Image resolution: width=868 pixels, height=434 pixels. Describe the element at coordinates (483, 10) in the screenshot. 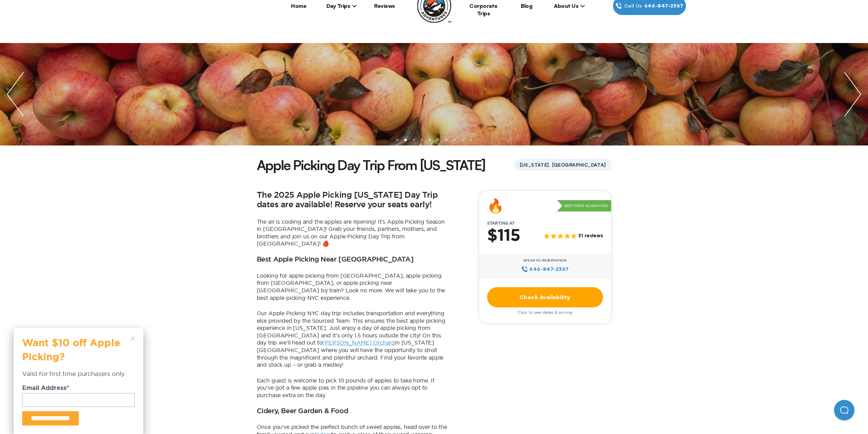

I see `a: Corporate Trips` at that location.